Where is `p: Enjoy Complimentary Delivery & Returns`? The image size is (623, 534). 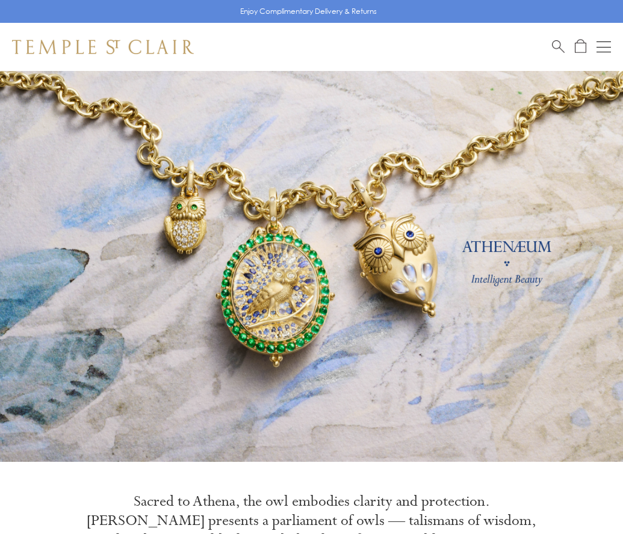
p: Enjoy Complimentary Delivery & Returns is located at coordinates (308, 11).